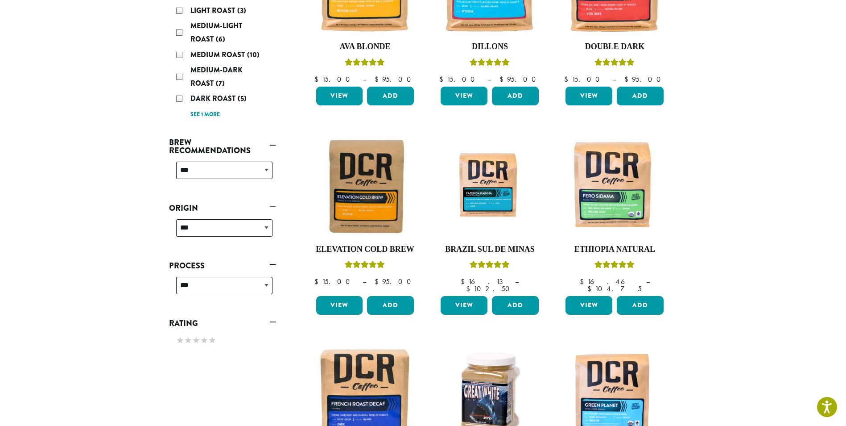  I want to click on span: Medium Roast, so click(219, 54).